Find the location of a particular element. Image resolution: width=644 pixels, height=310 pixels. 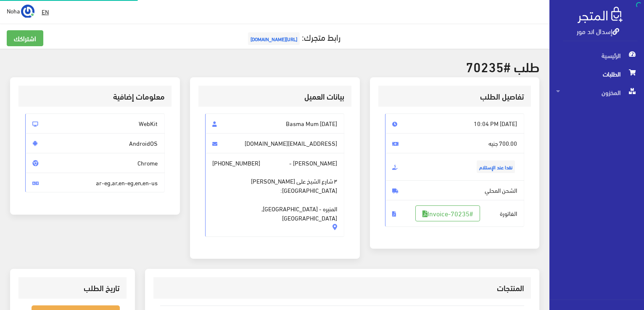

a: EN is located at coordinates (45, 12).